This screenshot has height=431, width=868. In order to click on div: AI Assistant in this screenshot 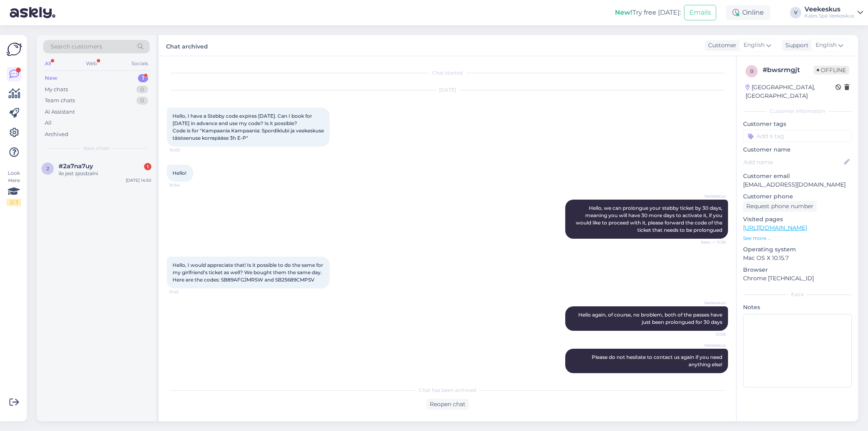, I will do `click(60, 112)`.